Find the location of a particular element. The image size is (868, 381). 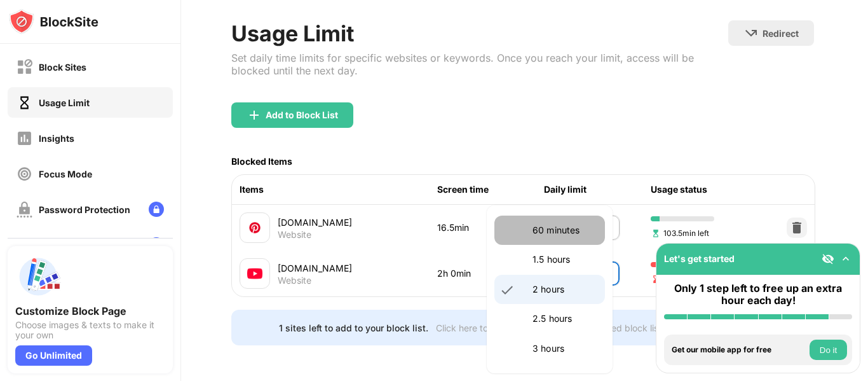

p: 1.5 hours is located at coordinates (565, 259).